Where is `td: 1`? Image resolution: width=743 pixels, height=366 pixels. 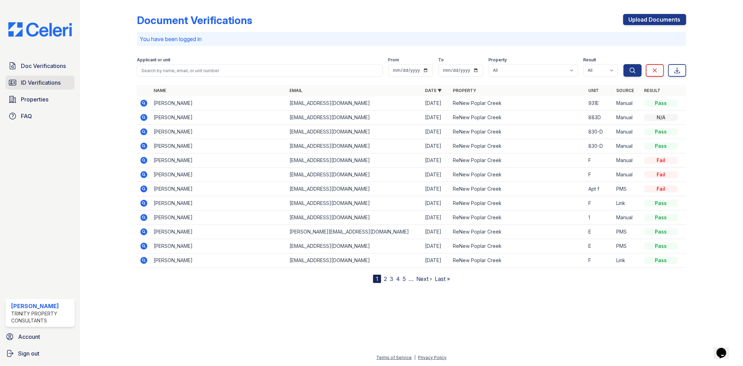
td: 1 is located at coordinates (600, 217).